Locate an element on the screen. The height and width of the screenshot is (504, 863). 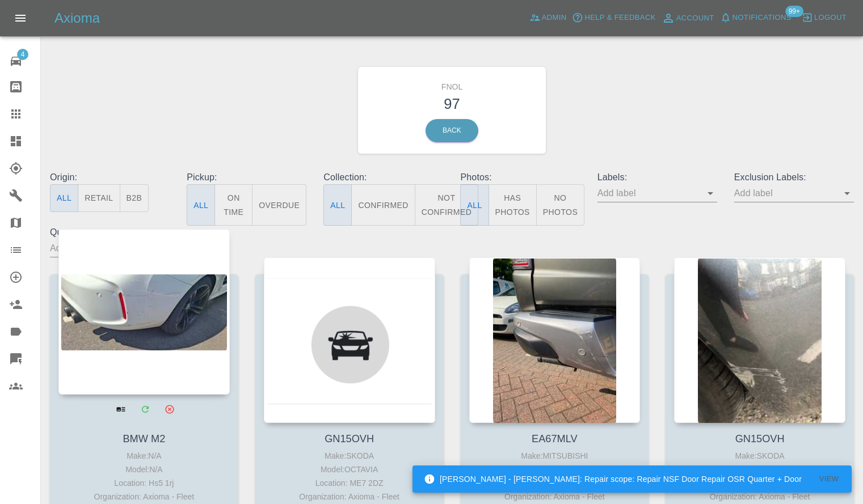
button: B2B is located at coordinates (134, 198).